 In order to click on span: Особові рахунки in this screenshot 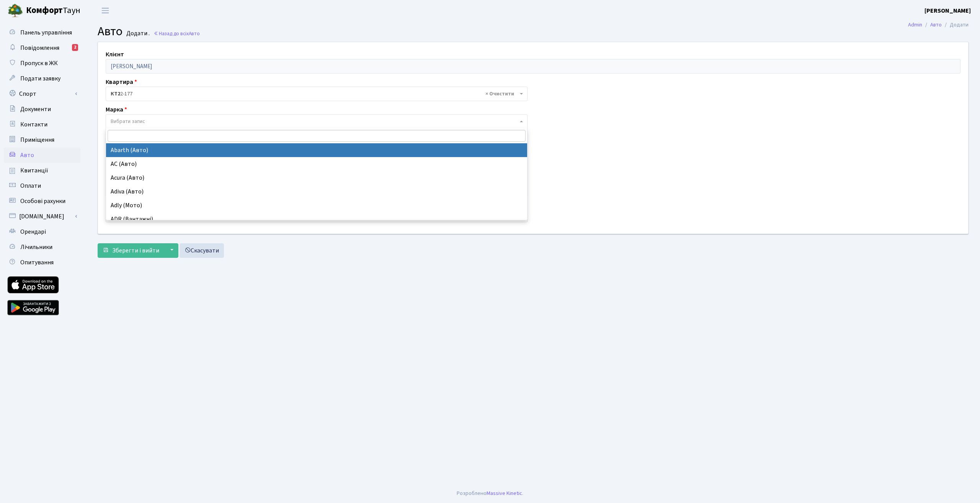, I will do `click(43, 202)`.